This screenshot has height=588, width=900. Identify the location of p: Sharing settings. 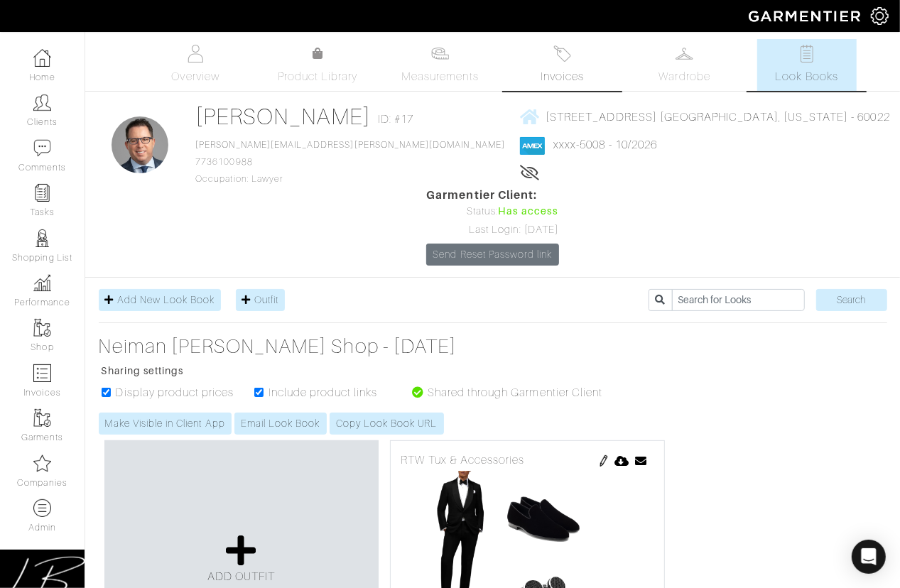
(360, 371).